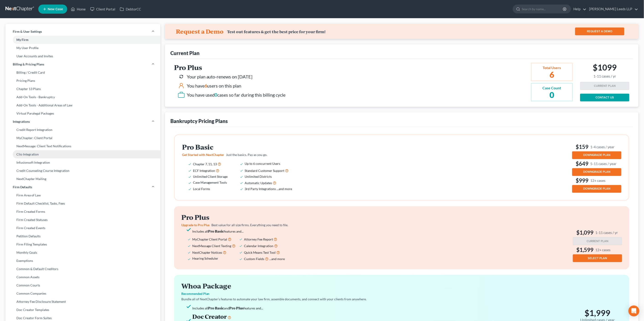  What do you see at coordinates (597, 164) in the screenshot?
I see `h3: $649` at bounding box center [597, 164].